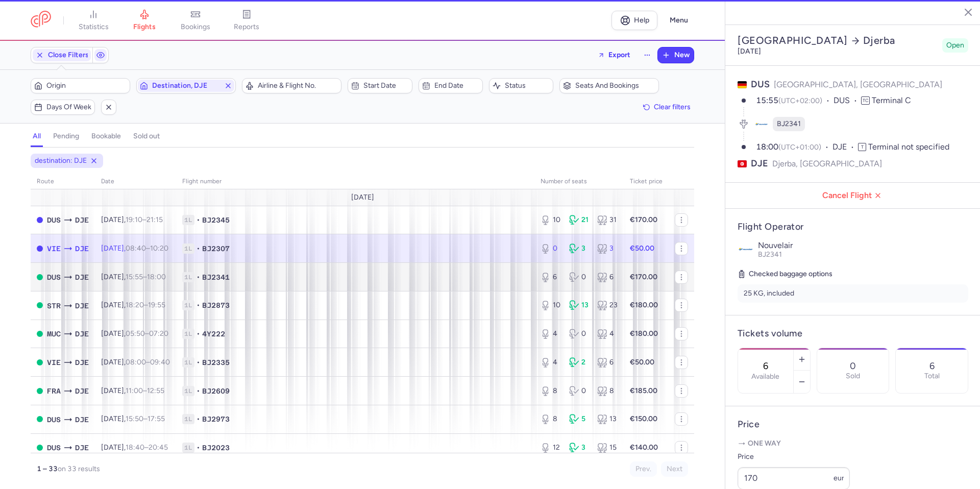  What do you see at coordinates (644, 447) in the screenshot?
I see `strong: €140.00` at bounding box center [644, 447].